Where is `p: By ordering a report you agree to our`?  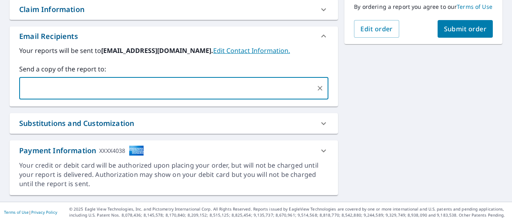 p: By ordering a report you agree to our is located at coordinates (423, 7).